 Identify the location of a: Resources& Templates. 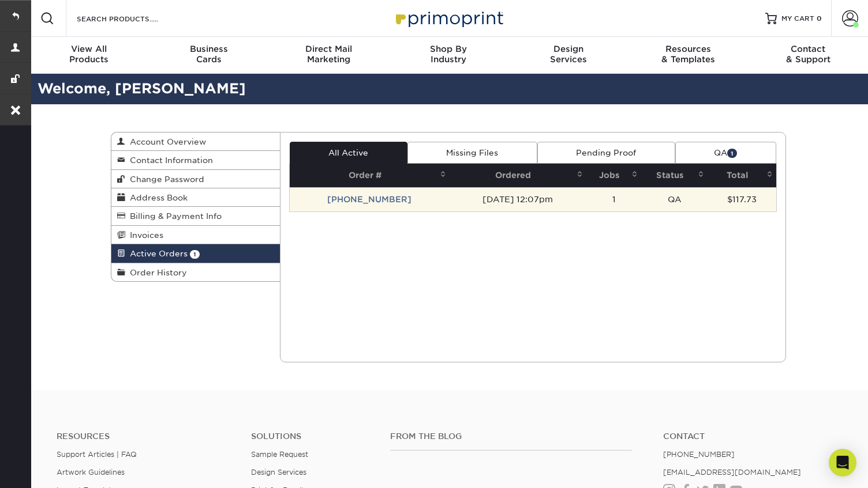
(688, 55).